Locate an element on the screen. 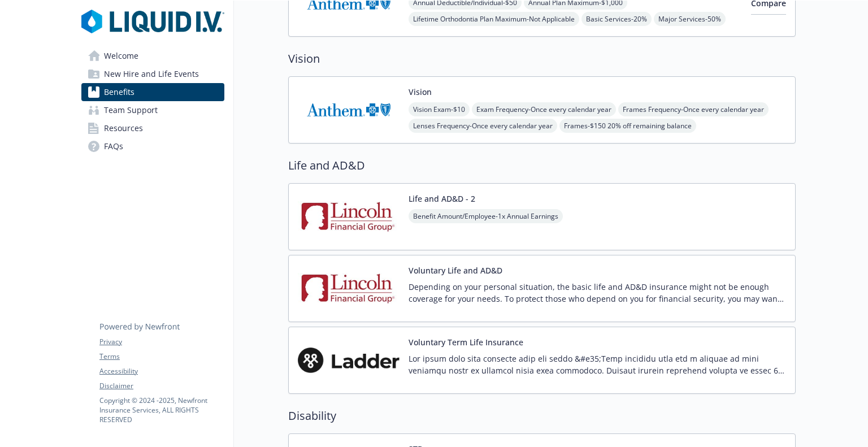  button: Voluntary Life and AD&D is located at coordinates (455, 270).